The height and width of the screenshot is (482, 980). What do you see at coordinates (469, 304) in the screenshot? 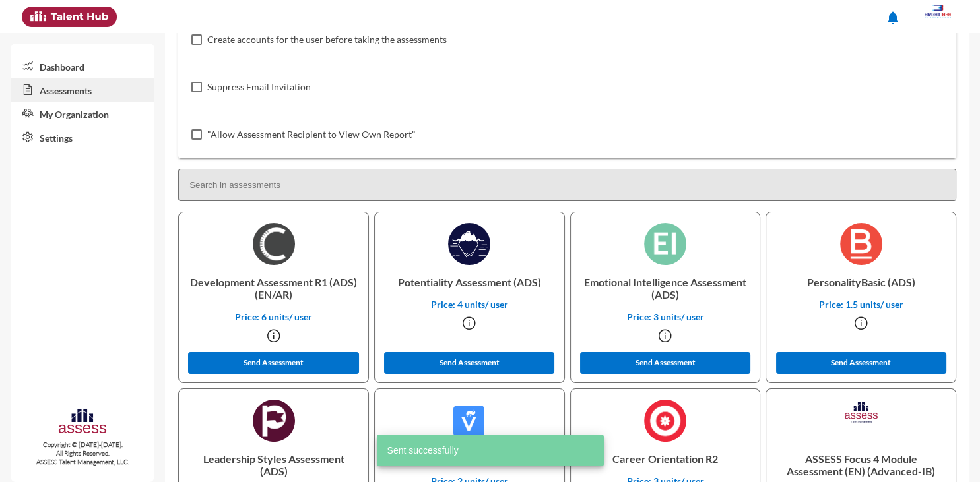
I see `p: Price: 4 units/ user` at bounding box center [469, 304].